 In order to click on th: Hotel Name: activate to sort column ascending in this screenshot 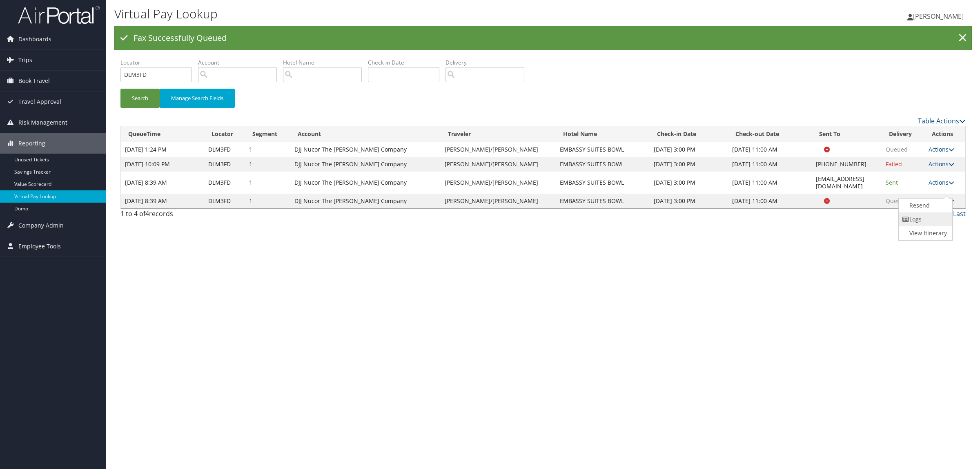, I will do `click(603, 134)`.